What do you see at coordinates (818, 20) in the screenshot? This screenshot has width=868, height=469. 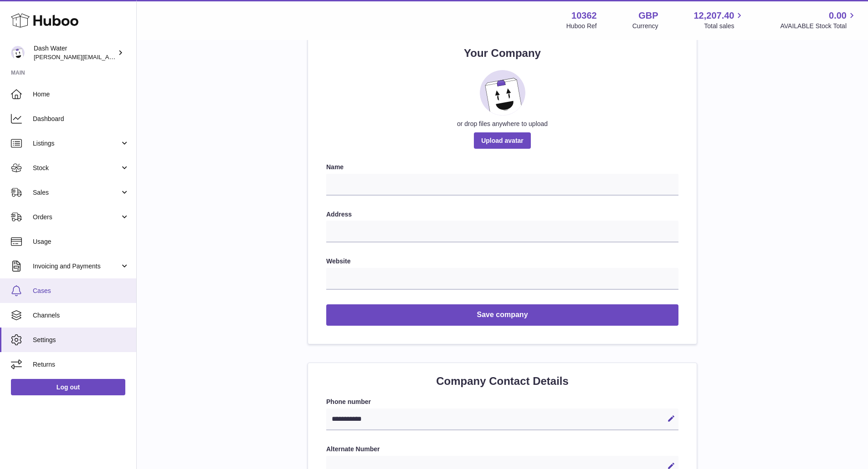 I see `a: 0.00 AVAILABLE Stock Total` at bounding box center [818, 20].